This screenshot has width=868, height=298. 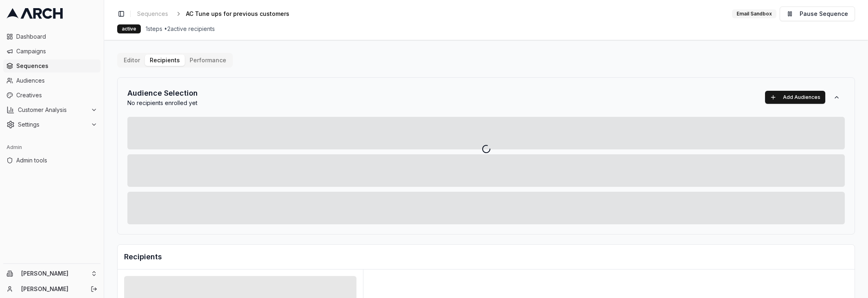 I want to click on a: Creatives, so click(x=52, y=95).